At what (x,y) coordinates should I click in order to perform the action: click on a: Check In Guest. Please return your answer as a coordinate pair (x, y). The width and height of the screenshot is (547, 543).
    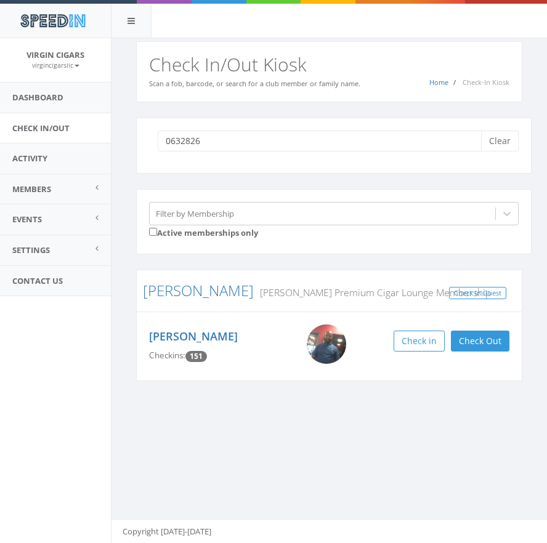
    Looking at the image, I should click on (477, 293).